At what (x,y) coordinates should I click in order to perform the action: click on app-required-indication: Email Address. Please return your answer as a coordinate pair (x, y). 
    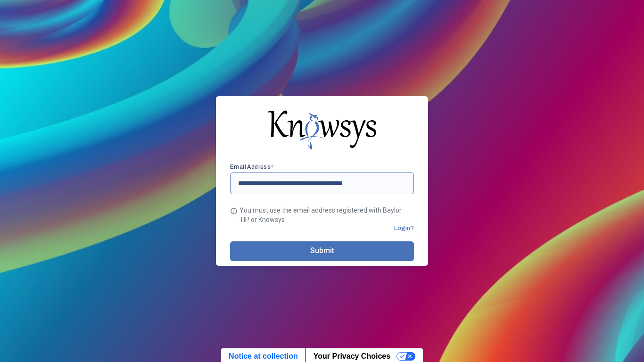
    Looking at the image, I should click on (252, 167).